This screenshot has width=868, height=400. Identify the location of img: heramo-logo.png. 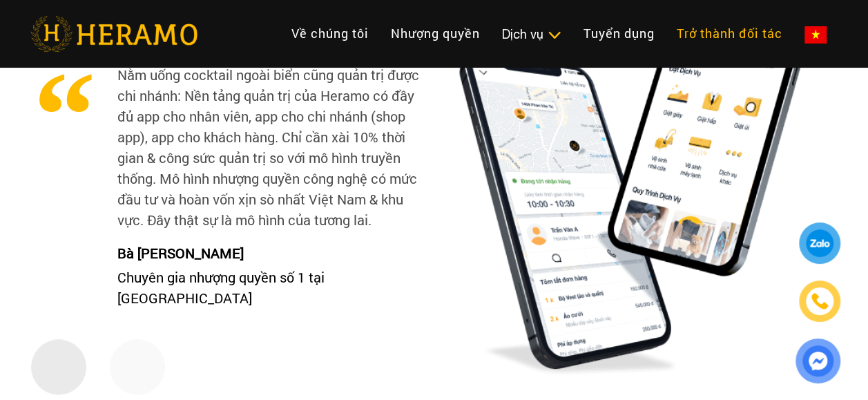
(114, 34).